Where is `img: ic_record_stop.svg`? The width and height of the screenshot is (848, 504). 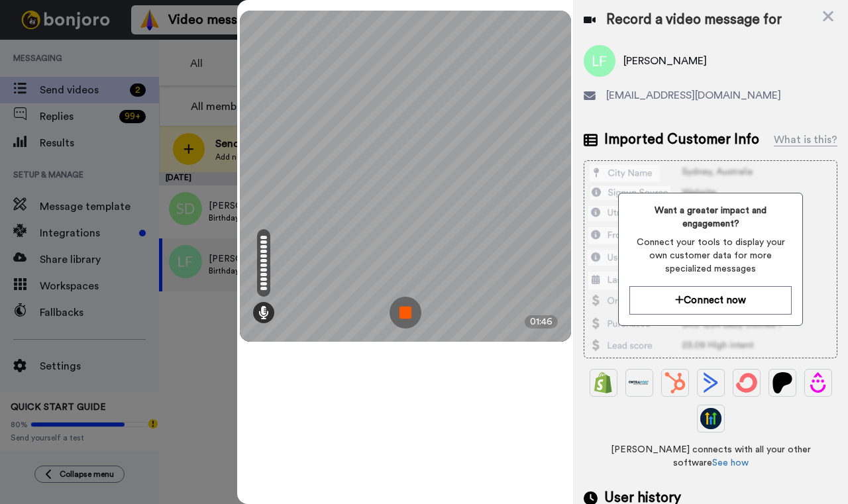 img: ic_record_stop.svg is located at coordinates (405, 312).